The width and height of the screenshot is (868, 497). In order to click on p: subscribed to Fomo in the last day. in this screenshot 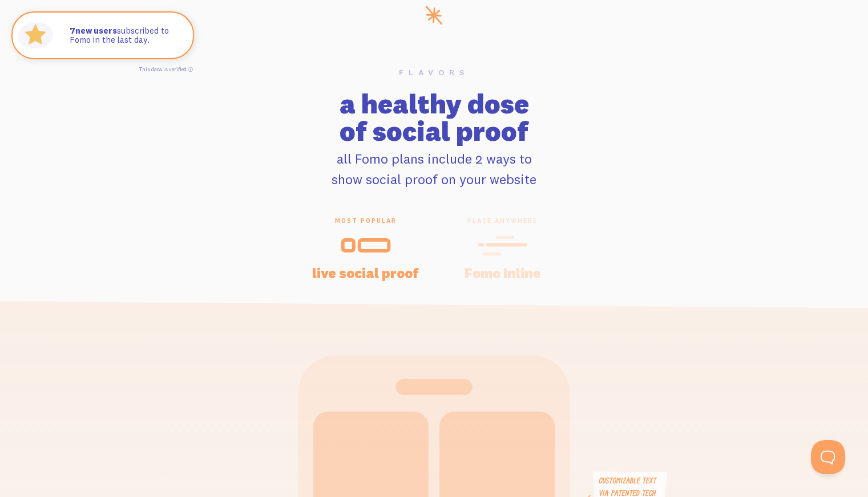, I will do `click(126, 35)`.